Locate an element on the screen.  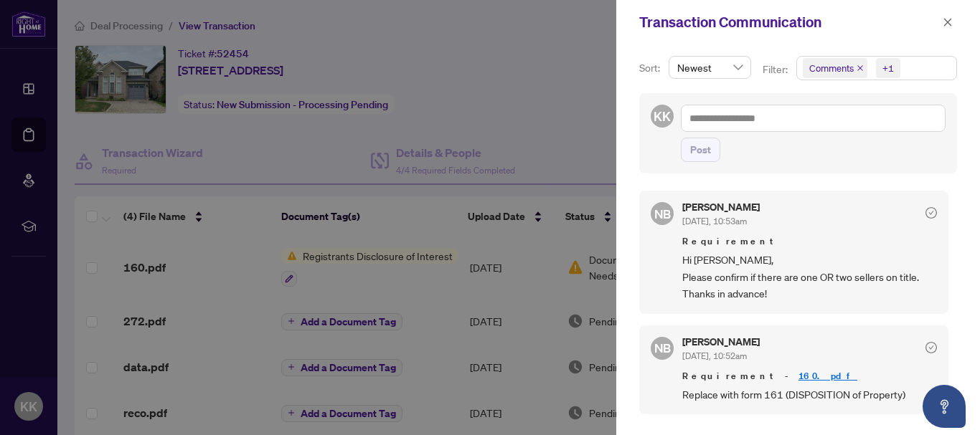
div: +1 is located at coordinates (888, 68).